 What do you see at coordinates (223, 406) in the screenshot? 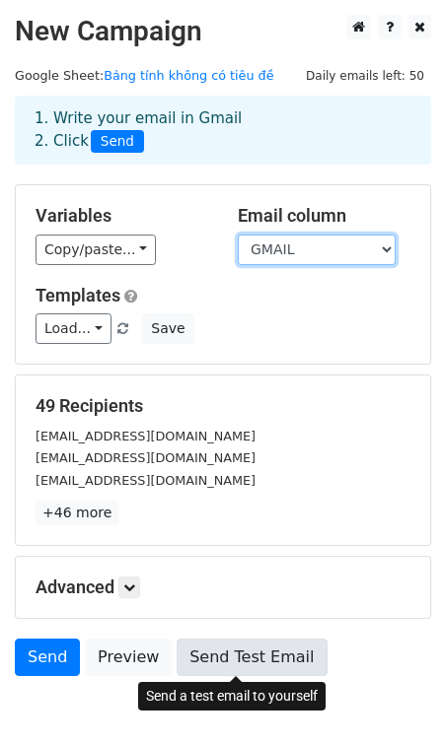
I see `h5: 49 Recipients` at bounding box center [223, 406].